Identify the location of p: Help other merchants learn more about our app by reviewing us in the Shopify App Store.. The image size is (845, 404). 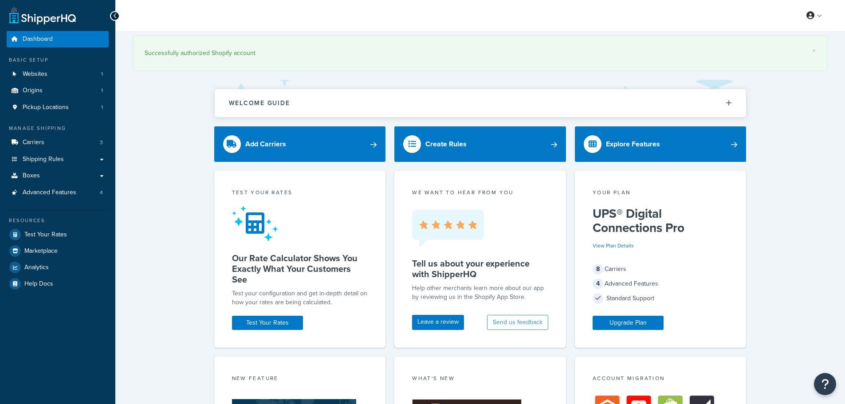
(480, 293).